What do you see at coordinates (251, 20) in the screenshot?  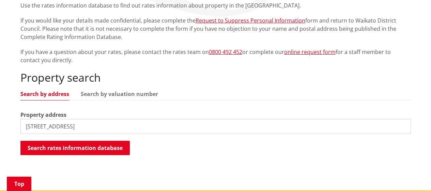 I see `a: Request to Suppress Personal Information` at bounding box center [251, 20].